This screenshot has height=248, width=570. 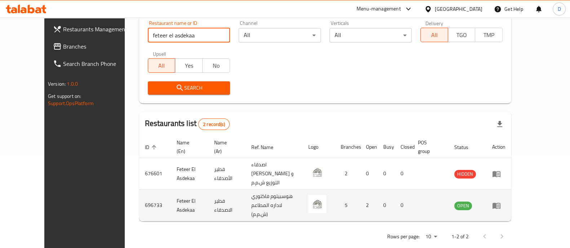 What do you see at coordinates (98, 64) in the screenshot?
I see `span: Search Branch Phone` at bounding box center [98, 64].